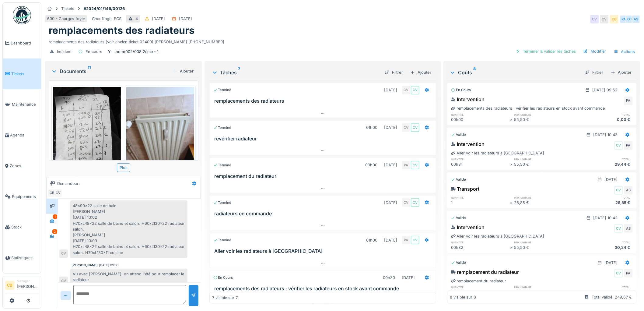  What do you see at coordinates (25, 104) in the screenshot?
I see `span: Maintenance` at bounding box center [25, 104].